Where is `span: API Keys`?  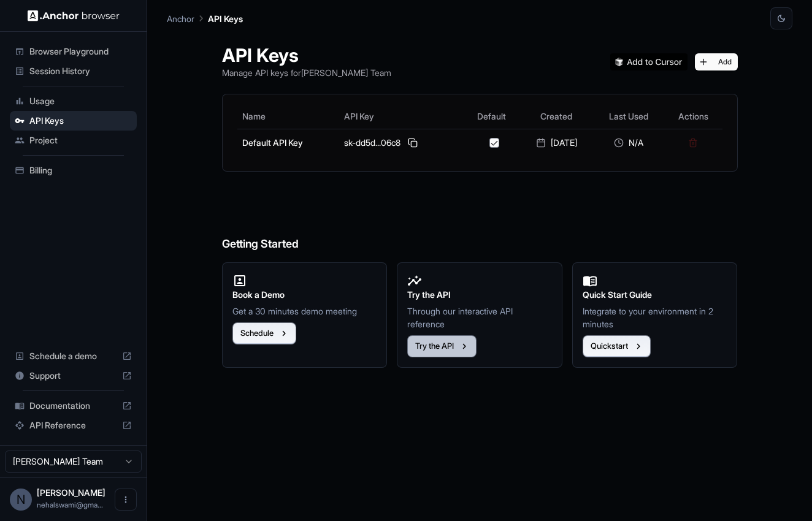
span: API Keys is located at coordinates (80, 121).